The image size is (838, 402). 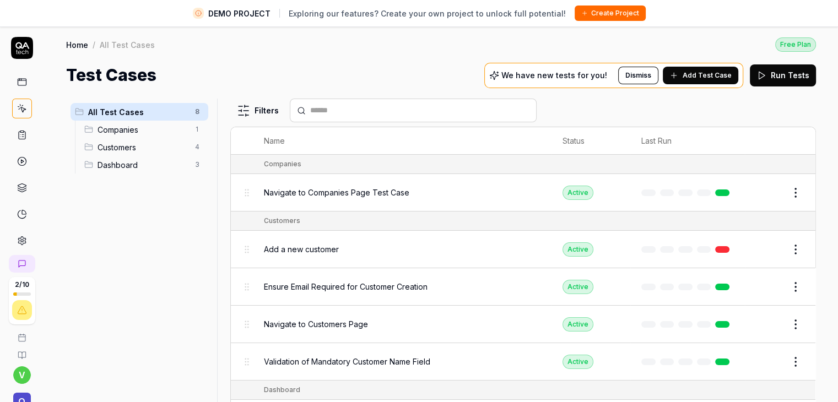 What do you see at coordinates (523, 362) in the screenshot?
I see `tr: Validation of Mandatory Customer Name FieldActive` at bounding box center [523, 362].